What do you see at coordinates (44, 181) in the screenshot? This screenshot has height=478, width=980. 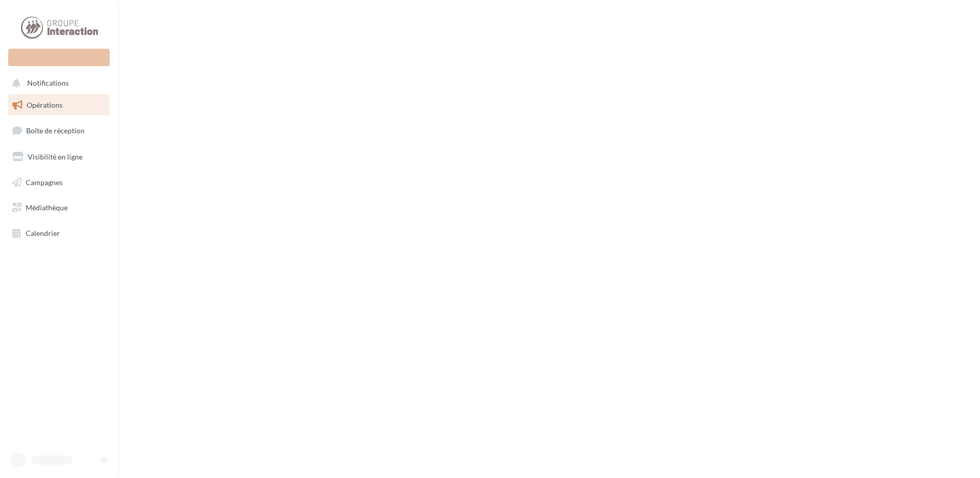 I see `span: Campagnes` at bounding box center [44, 181].